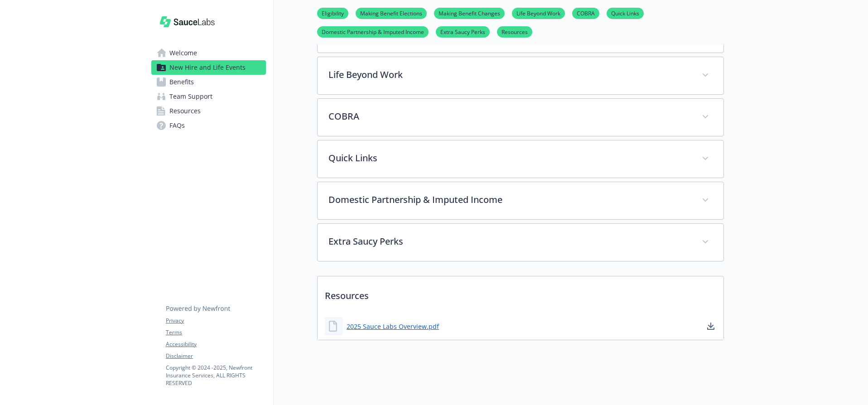 The height and width of the screenshot is (405, 868). Describe the element at coordinates (539, 13) in the screenshot. I see `a: Life Beyond Work` at that location.